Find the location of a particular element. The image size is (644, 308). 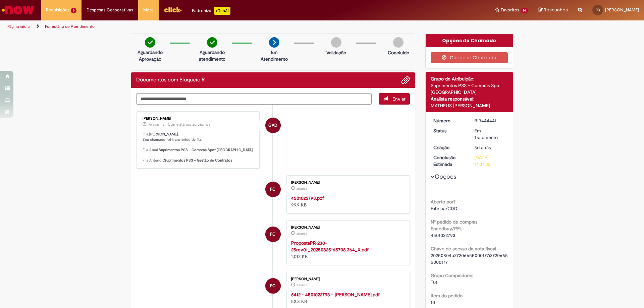

div: 25/08/2025 14:07:30 is located at coordinates (490, 147).